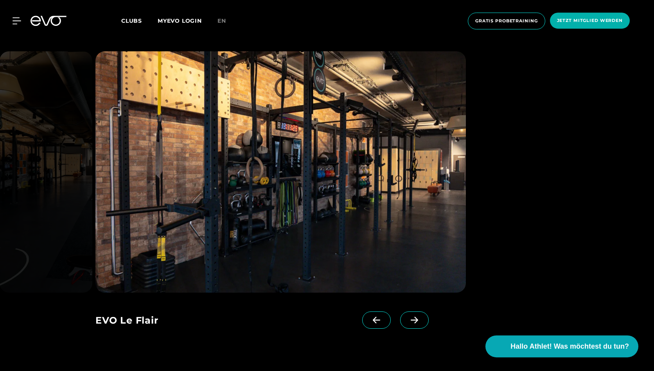  I want to click on a: en, so click(227, 21).